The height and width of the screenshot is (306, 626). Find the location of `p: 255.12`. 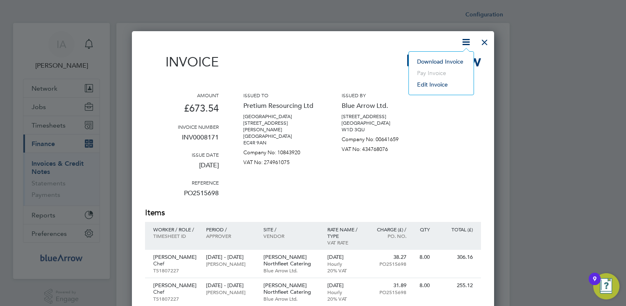

p: 255.12 is located at coordinates (455, 285).